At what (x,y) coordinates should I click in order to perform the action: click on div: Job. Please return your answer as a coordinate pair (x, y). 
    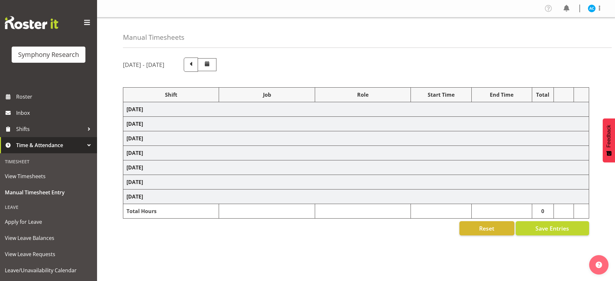
    Looking at the image, I should click on (266, 95).